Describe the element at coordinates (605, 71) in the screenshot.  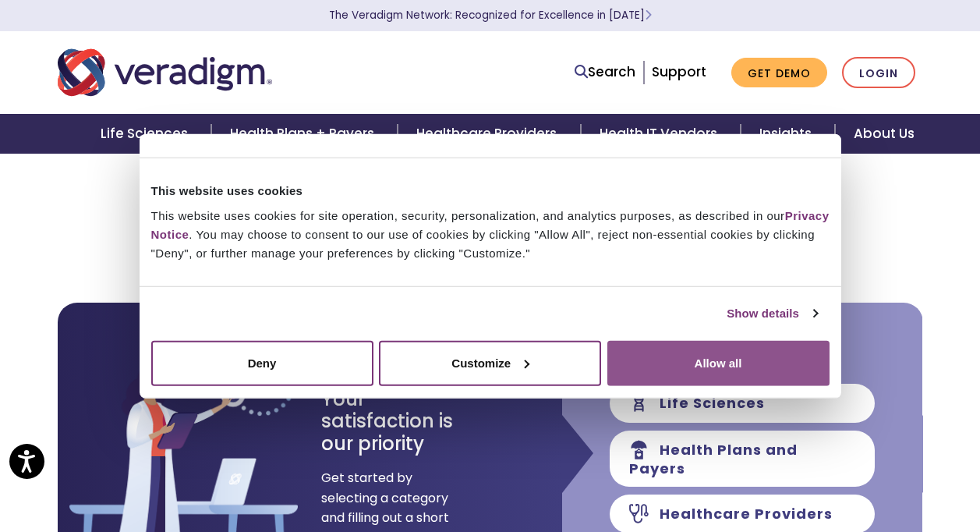
I see `a: Search` at that location.